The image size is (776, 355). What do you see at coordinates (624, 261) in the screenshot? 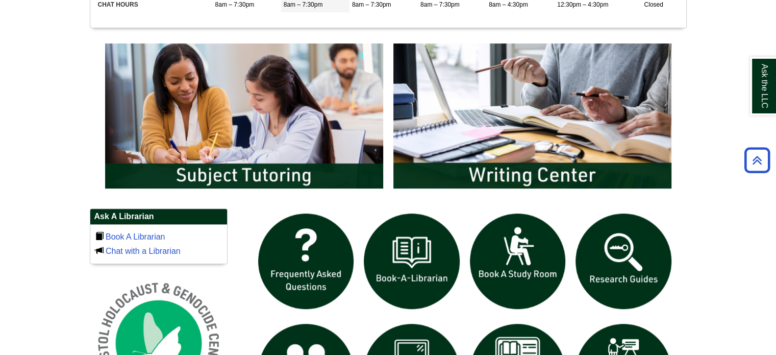
I see `img: Research Guides icon links to research guides web page` at bounding box center [624, 261].